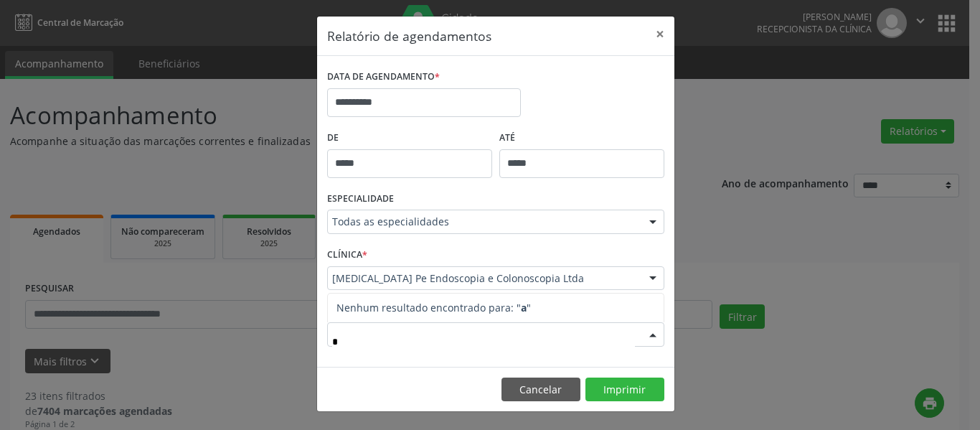  Describe the element at coordinates (660, 34) in the screenshot. I see `button: Close` at that location.